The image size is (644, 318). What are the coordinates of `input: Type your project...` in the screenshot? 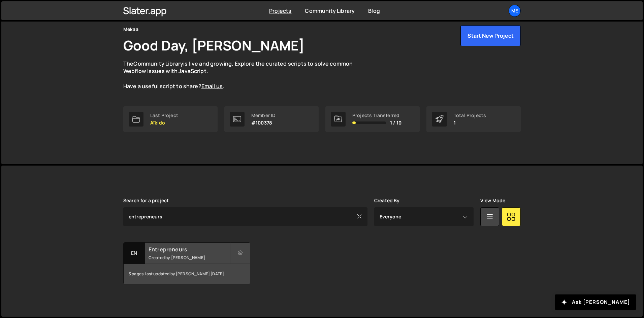 It's located at (245, 216).